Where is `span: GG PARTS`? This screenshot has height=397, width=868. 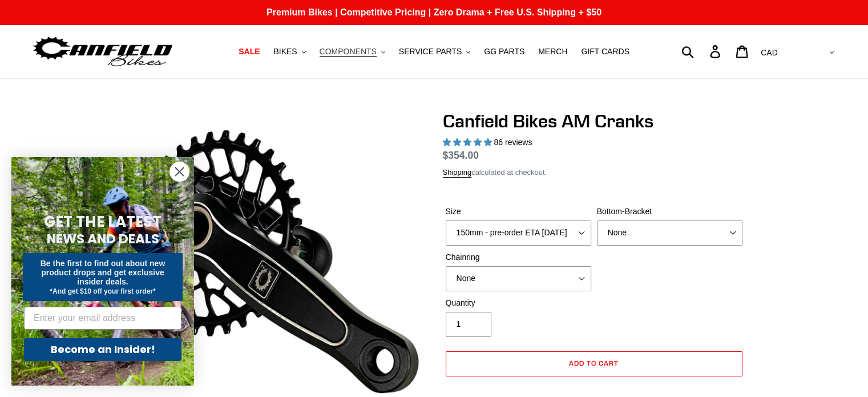
span: GG PARTS is located at coordinates (503, 51).